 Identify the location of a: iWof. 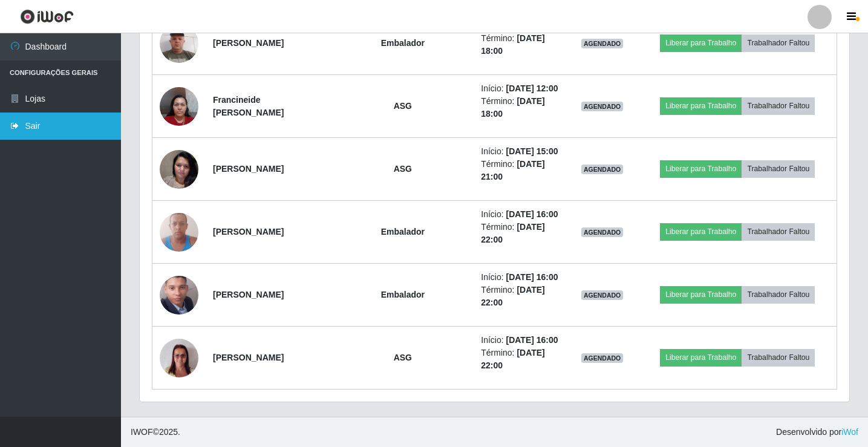
(850, 432).